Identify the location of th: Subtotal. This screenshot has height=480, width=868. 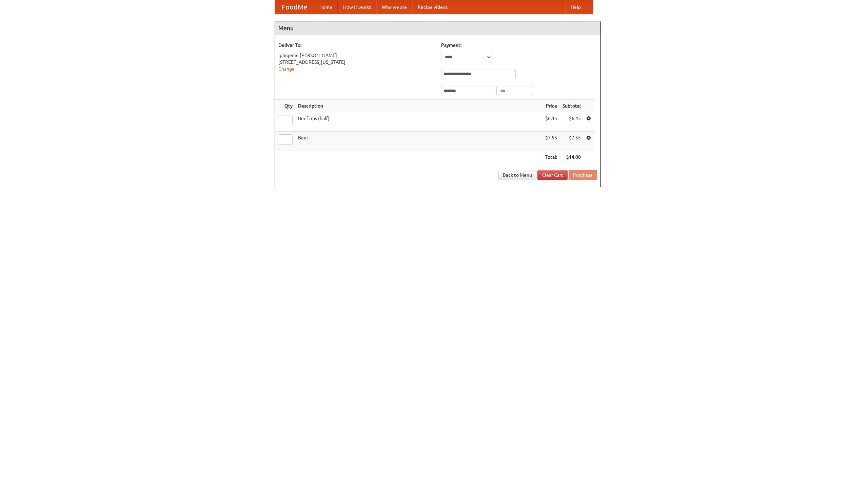
(571, 106).